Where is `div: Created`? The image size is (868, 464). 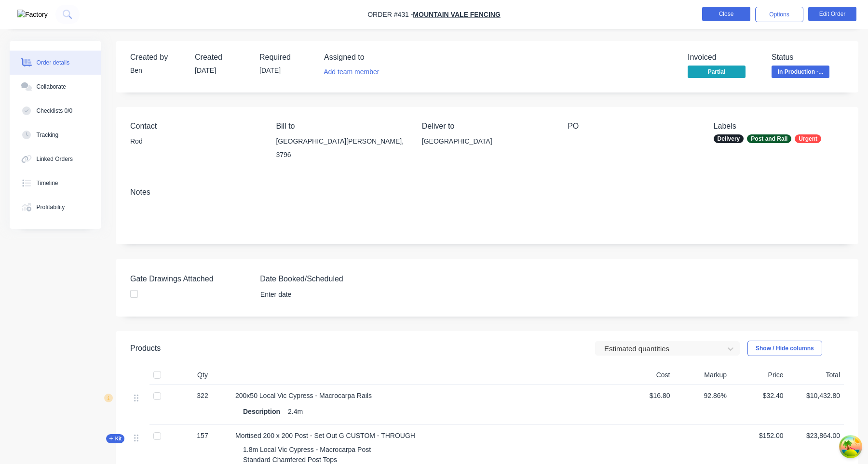 div: Created is located at coordinates (221, 57).